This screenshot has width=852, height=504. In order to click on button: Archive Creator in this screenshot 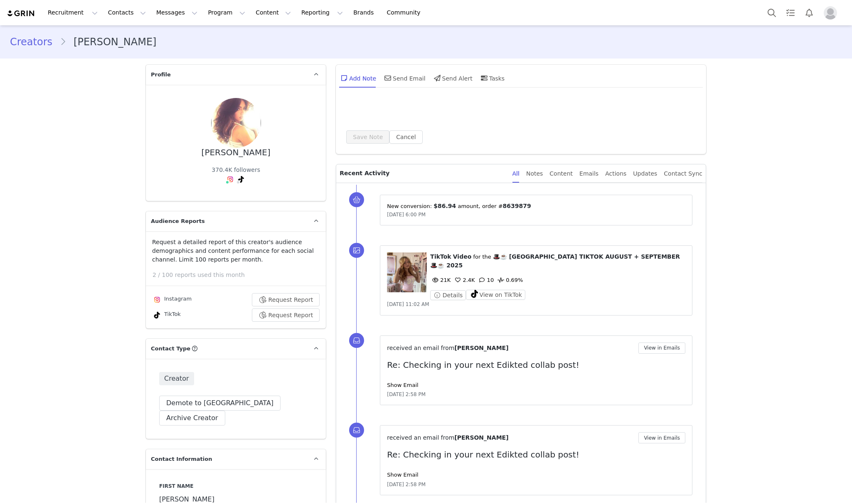, I will do `click(192, 418)`.